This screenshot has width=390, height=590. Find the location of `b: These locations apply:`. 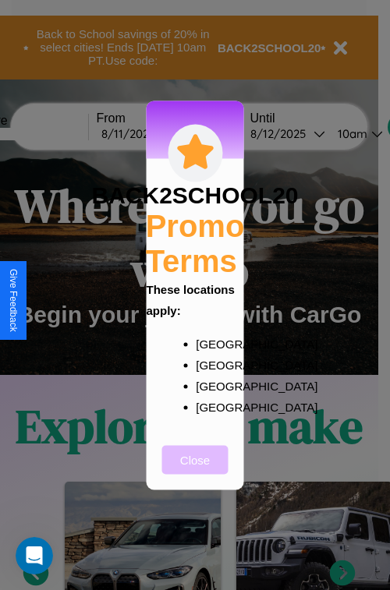

b: These locations apply: is located at coordinates (190, 299).